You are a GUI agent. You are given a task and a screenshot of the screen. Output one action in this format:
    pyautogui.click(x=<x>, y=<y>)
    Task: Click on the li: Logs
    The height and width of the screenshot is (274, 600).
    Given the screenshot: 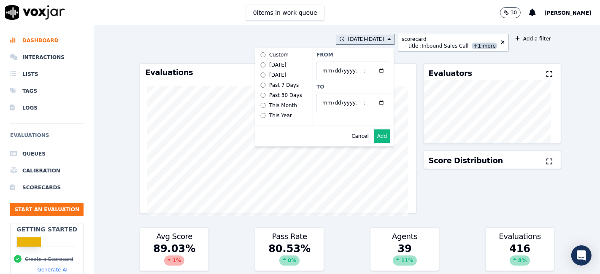 What is the action you would take?
    pyautogui.click(x=47, y=108)
    